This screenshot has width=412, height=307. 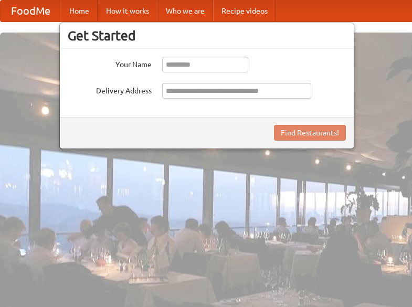 What do you see at coordinates (185, 11) in the screenshot?
I see `a: Who we are` at bounding box center [185, 11].